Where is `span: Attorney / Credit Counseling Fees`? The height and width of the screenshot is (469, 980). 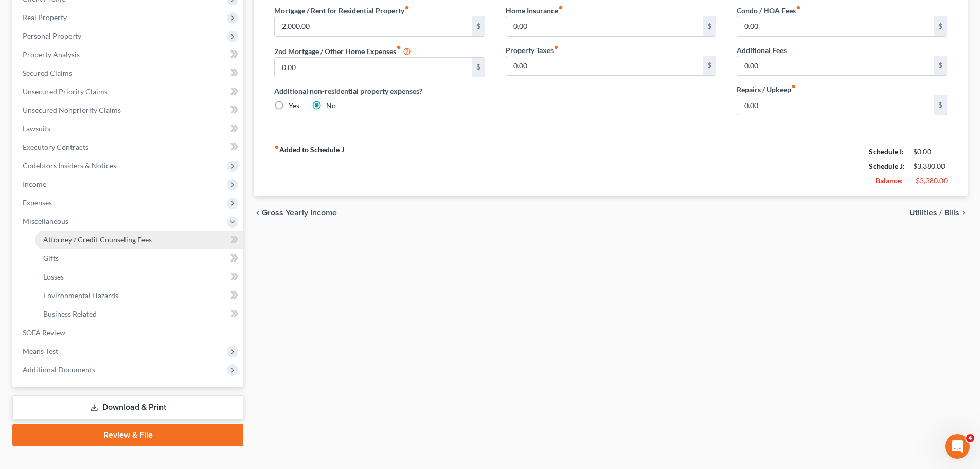 span: Attorney / Credit Counseling Fees is located at coordinates (97, 240).